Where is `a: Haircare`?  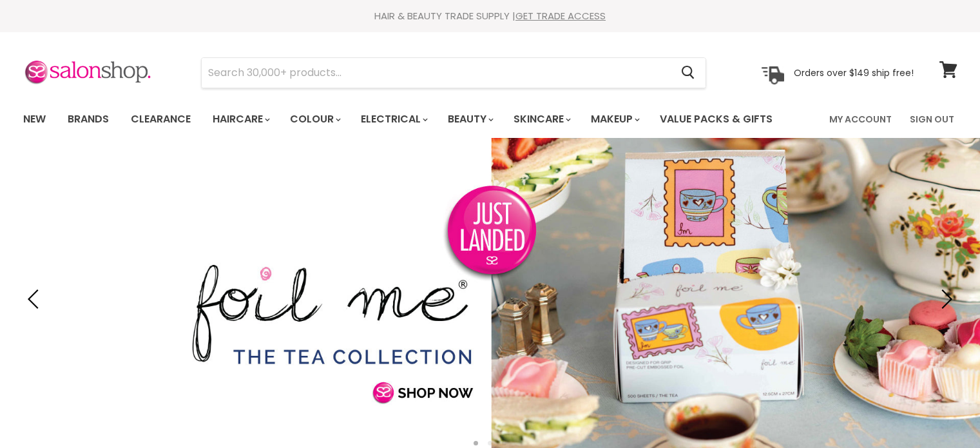
a: Haircare is located at coordinates (240, 119).